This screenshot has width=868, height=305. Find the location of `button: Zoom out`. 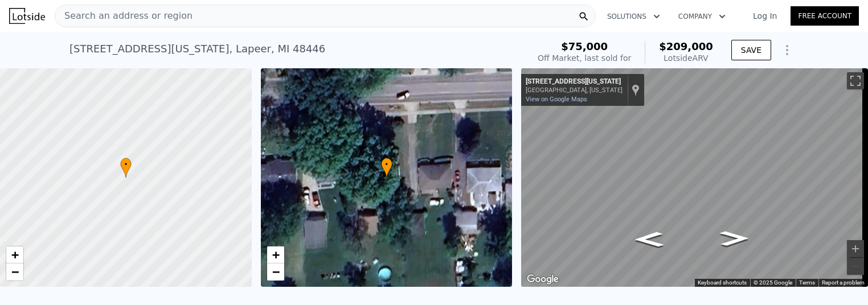

button: Zoom out is located at coordinates (856, 266).